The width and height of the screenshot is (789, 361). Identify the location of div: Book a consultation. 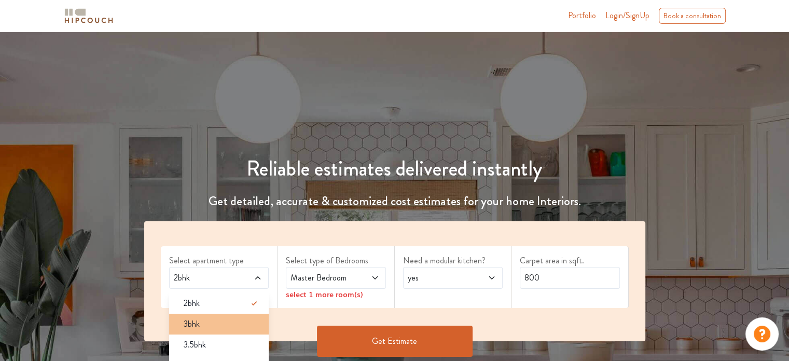
(692, 16).